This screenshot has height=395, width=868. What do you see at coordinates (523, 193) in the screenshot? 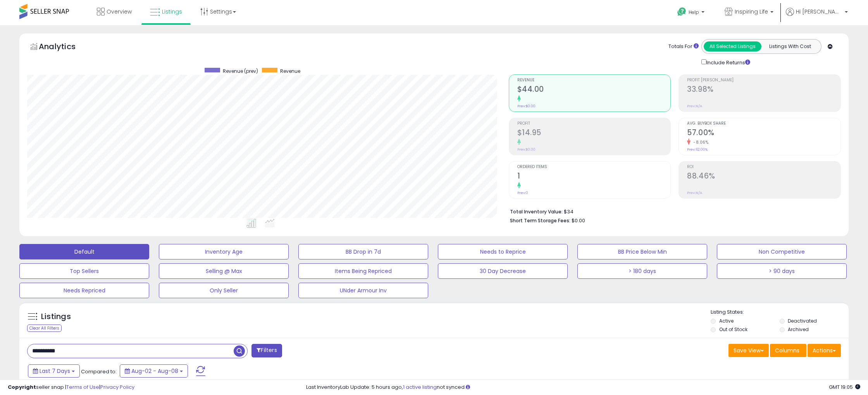
I see `small: Prev: 0` at bounding box center [523, 193].